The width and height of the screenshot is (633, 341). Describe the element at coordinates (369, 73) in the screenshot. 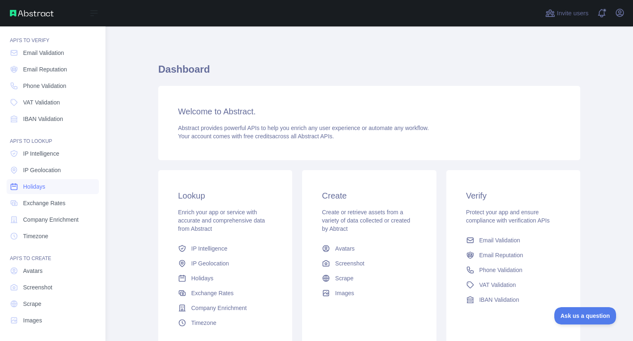

I see `h1: Dashboard` at that location.